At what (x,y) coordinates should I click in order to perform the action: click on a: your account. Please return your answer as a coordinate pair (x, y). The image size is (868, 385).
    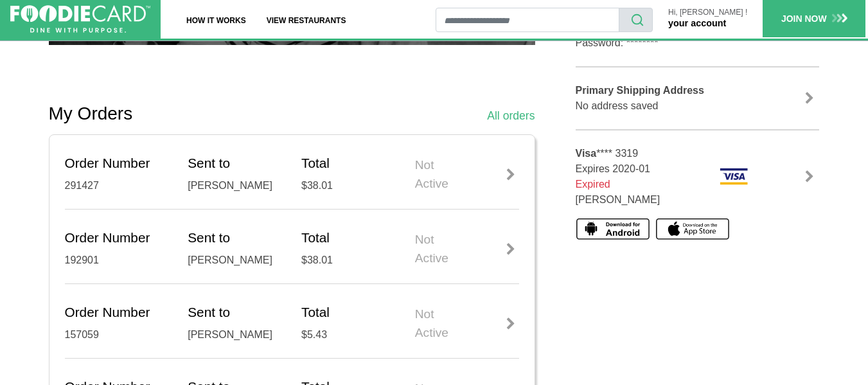
    Looking at the image, I should click on (697, 23).